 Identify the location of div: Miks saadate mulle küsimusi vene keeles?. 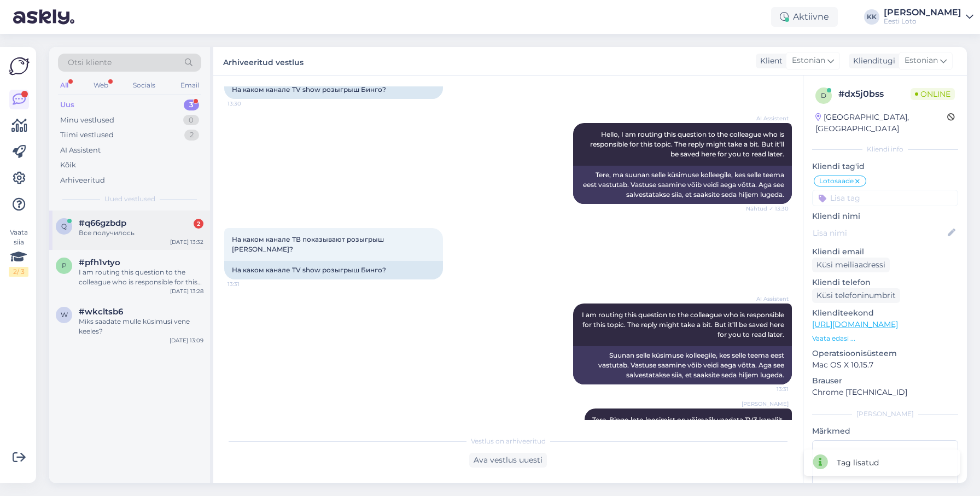
(141, 327).